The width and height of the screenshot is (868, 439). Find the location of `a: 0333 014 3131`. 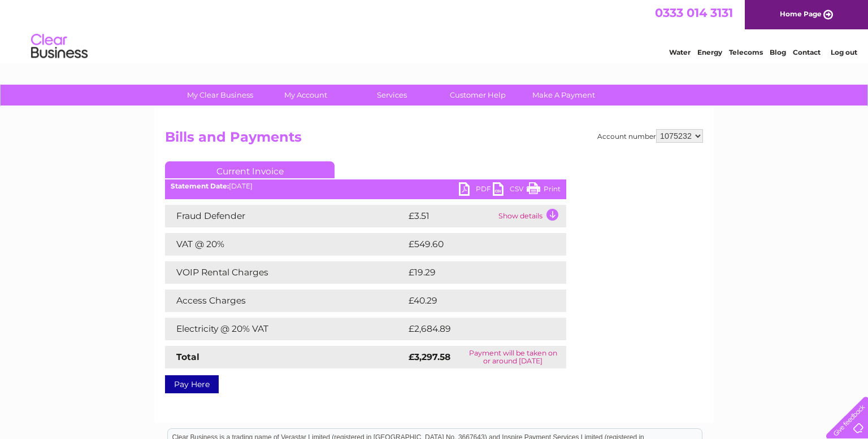

a: 0333 014 3131 is located at coordinates (694, 13).